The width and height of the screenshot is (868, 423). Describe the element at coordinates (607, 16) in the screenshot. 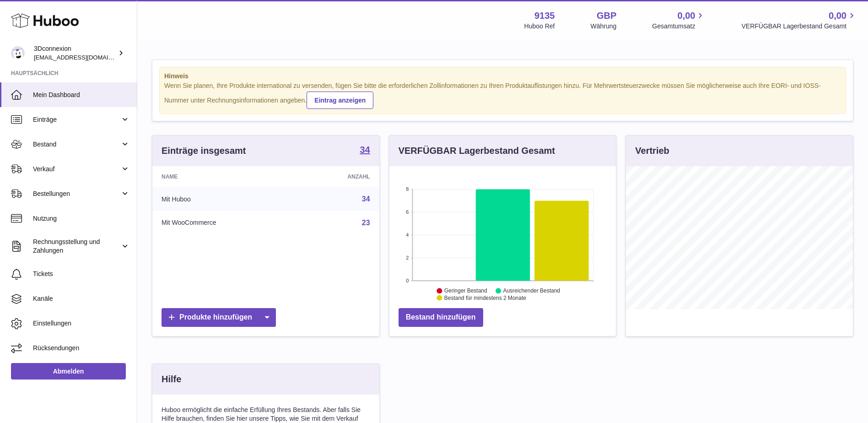

I see `strong: GBP` at that location.